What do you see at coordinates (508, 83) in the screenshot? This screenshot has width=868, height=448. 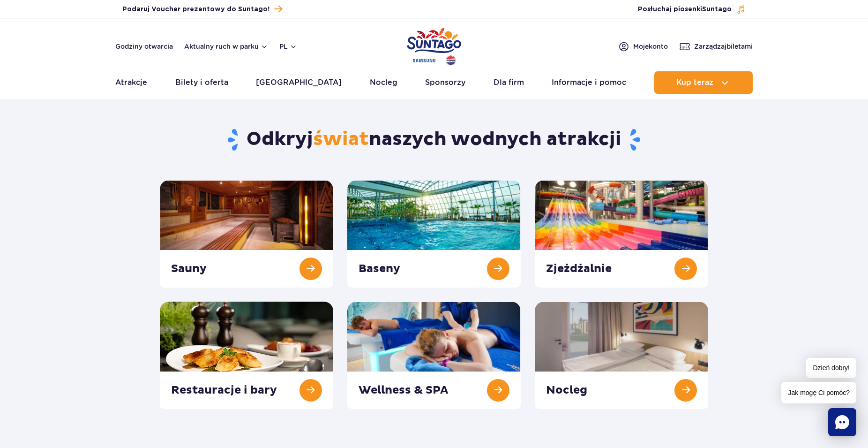 I see `a: Dla firm` at bounding box center [508, 83].